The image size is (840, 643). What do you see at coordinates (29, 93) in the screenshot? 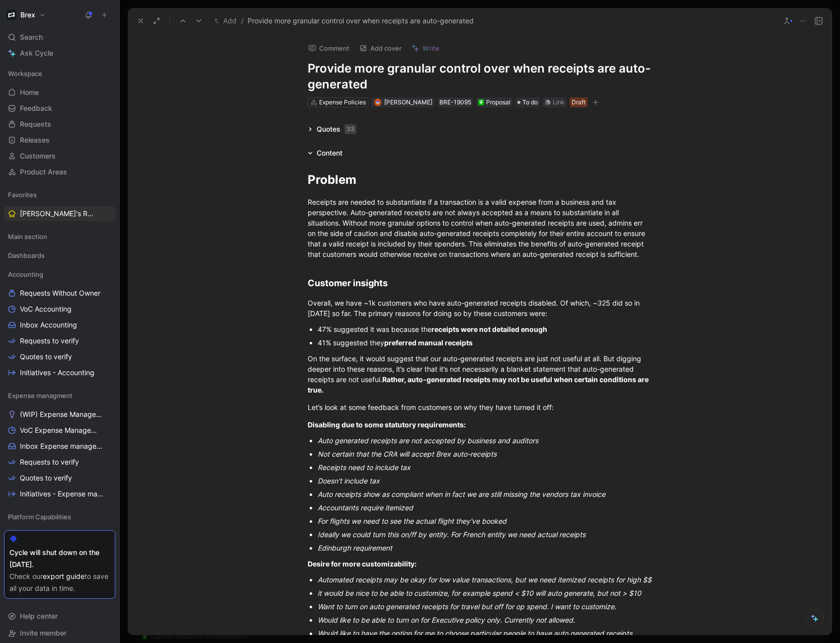
I see `span: Home` at bounding box center [29, 93].